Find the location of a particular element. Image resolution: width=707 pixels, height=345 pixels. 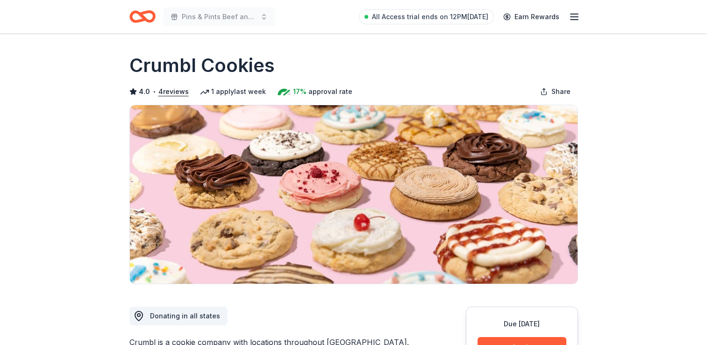

span: 17% is located at coordinates (299, 92).